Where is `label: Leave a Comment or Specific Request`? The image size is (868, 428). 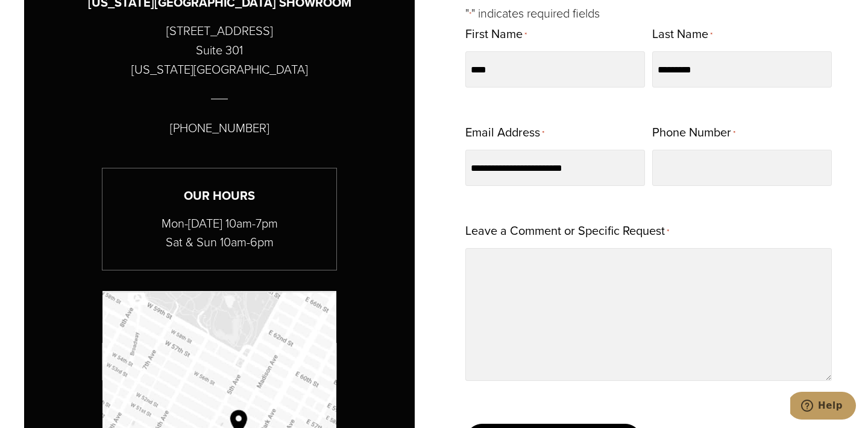
label: Leave a Comment or Specific Request is located at coordinates (567, 231).